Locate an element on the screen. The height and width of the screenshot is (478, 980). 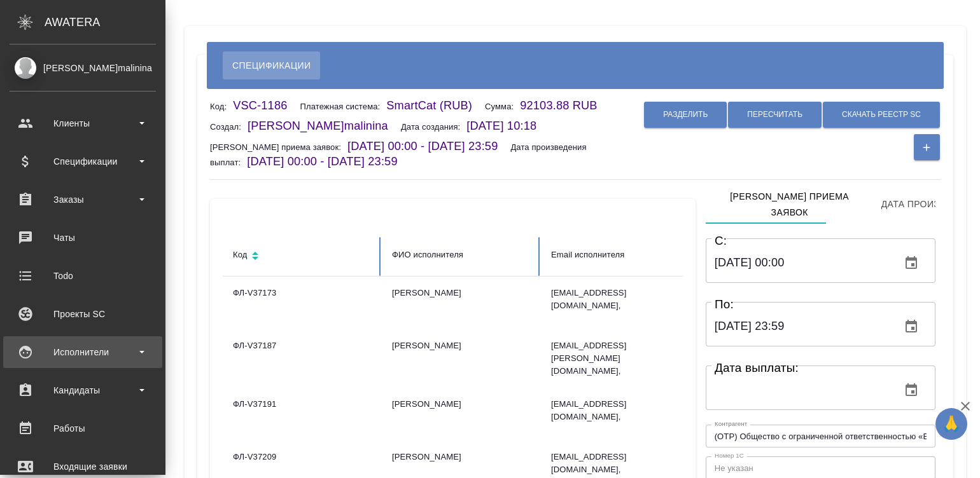
div: Исполнители is located at coordinates (83, 352).